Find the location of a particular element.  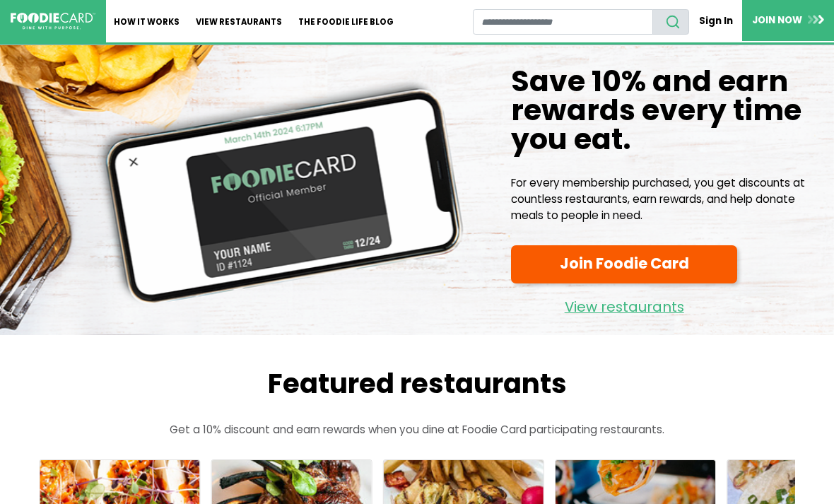

a: Sign In is located at coordinates (715, 21).